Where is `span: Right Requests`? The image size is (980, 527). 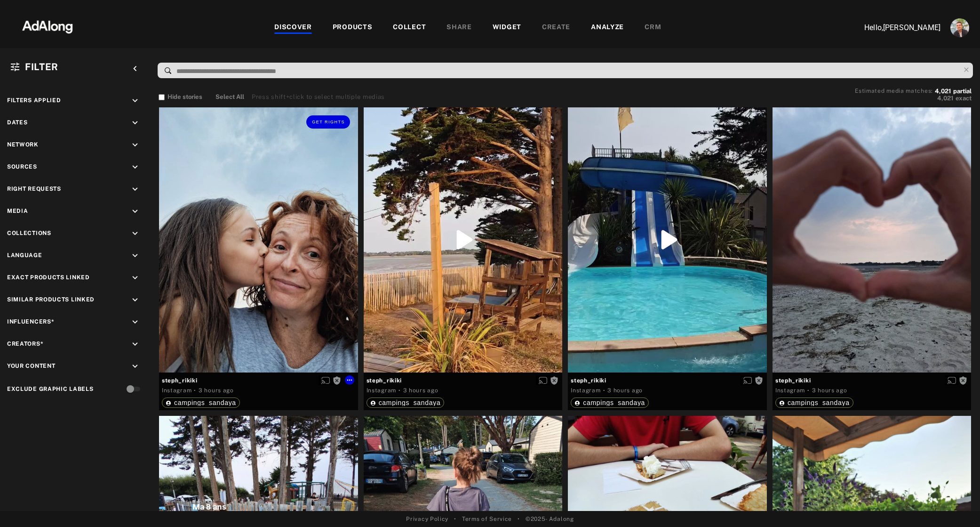
span: Right Requests is located at coordinates (34, 189).